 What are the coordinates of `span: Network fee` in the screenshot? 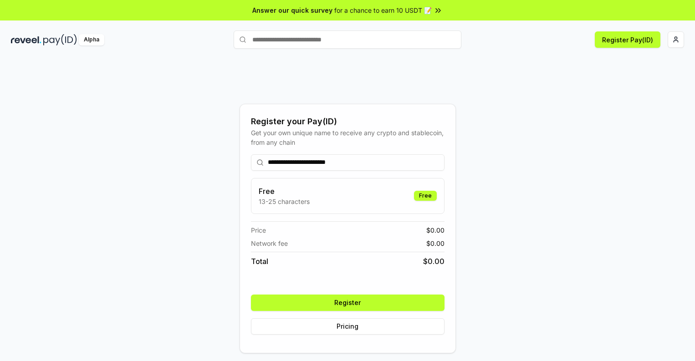 It's located at (269, 243).